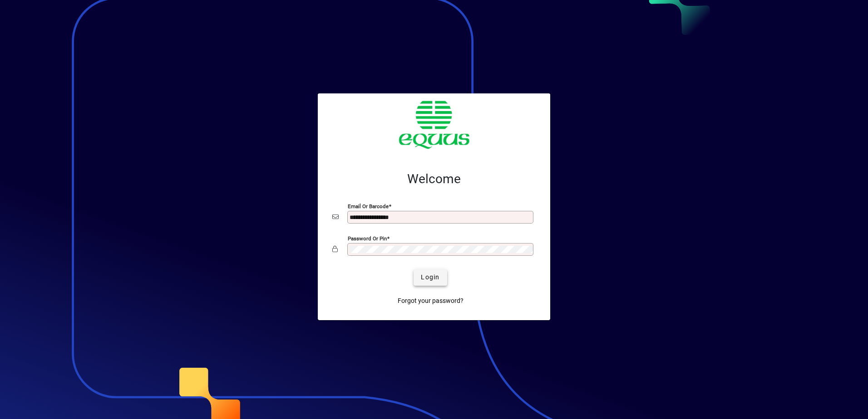 The height and width of the screenshot is (419, 868). Describe the element at coordinates (367, 238) in the screenshot. I see `mat-label: Password or Pin` at that location.